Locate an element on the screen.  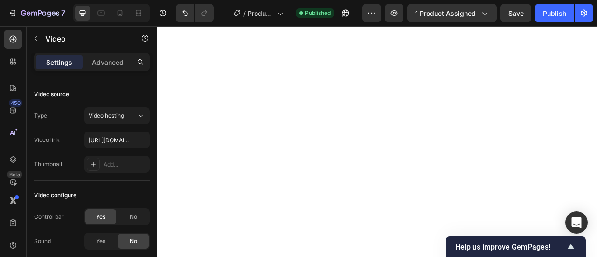
button: Video hosting is located at coordinates (117, 116).